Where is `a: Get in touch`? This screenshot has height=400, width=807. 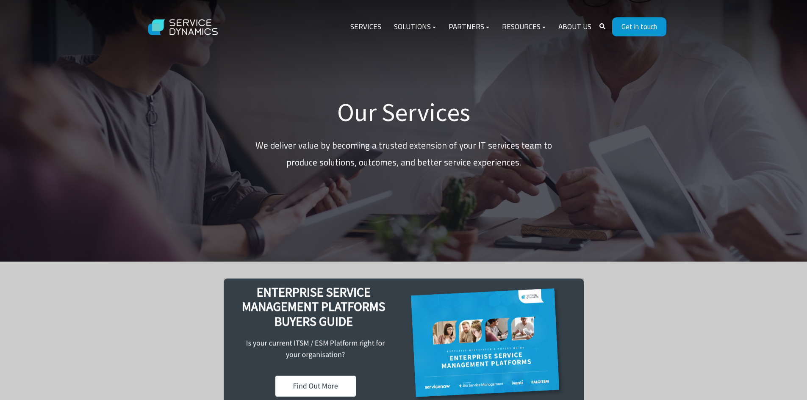 a: Get in touch is located at coordinates (639, 27).